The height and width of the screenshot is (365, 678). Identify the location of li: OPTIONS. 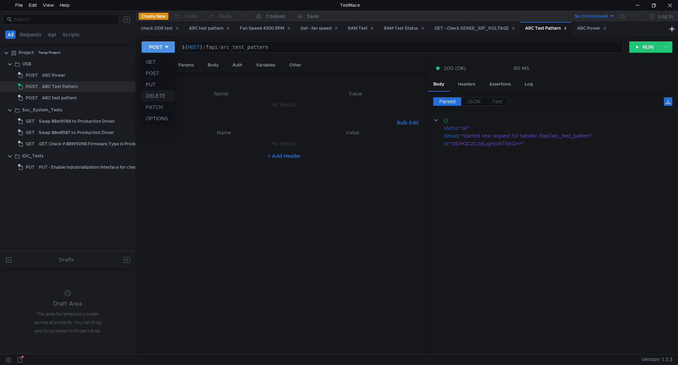
(158, 118).